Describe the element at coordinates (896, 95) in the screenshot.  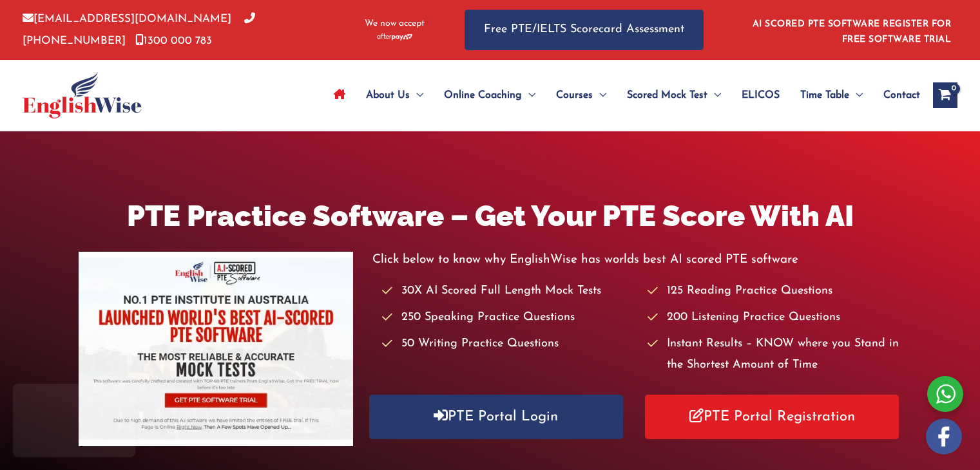
I see `a: Contact` at that location.